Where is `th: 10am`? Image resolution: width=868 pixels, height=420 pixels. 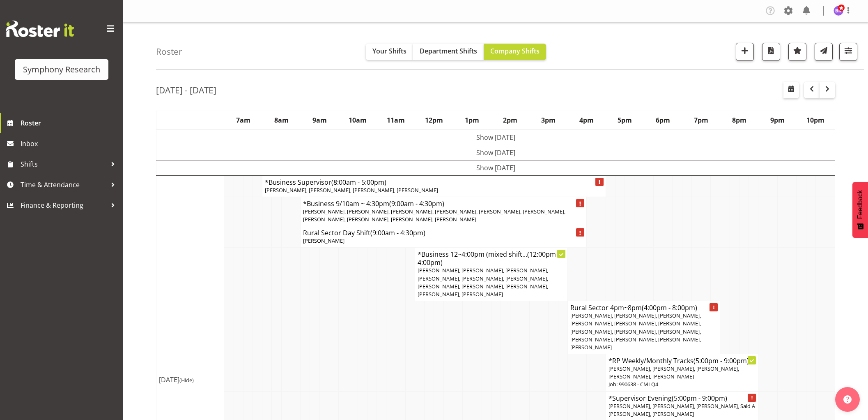
th: 10am is located at coordinates (358, 120).